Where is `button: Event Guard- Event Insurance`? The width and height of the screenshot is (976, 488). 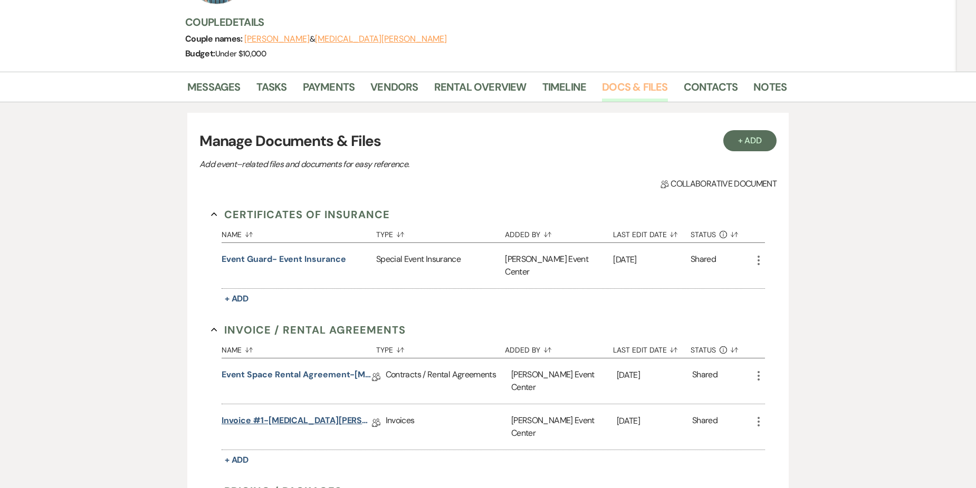
button: Event Guard- Event Insurance is located at coordinates (284, 259).